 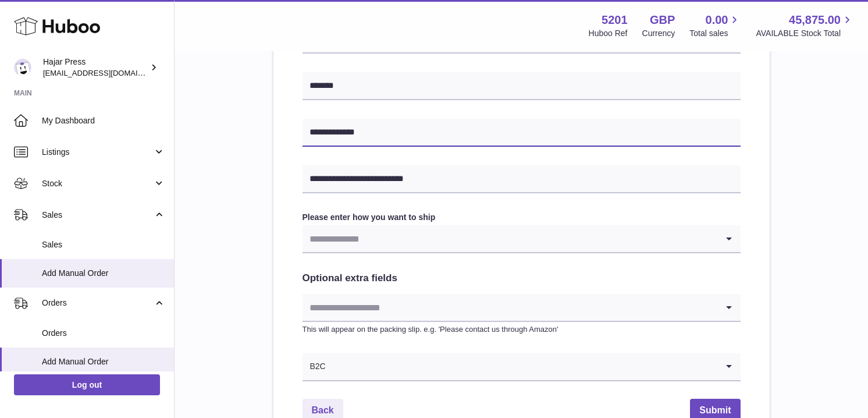 What do you see at coordinates (314, 367) in the screenshot?
I see `span: B2C` at bounding box center [314, 367].